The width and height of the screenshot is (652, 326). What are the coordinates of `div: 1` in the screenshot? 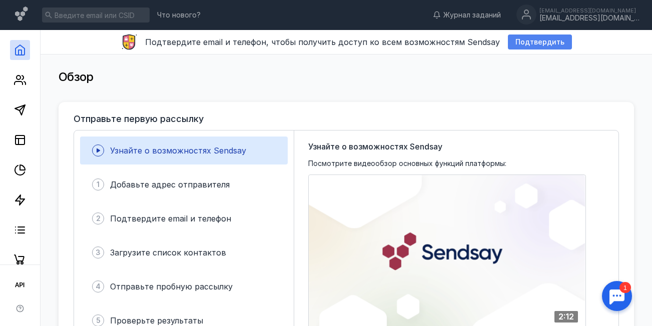 It's located at (28, 12).